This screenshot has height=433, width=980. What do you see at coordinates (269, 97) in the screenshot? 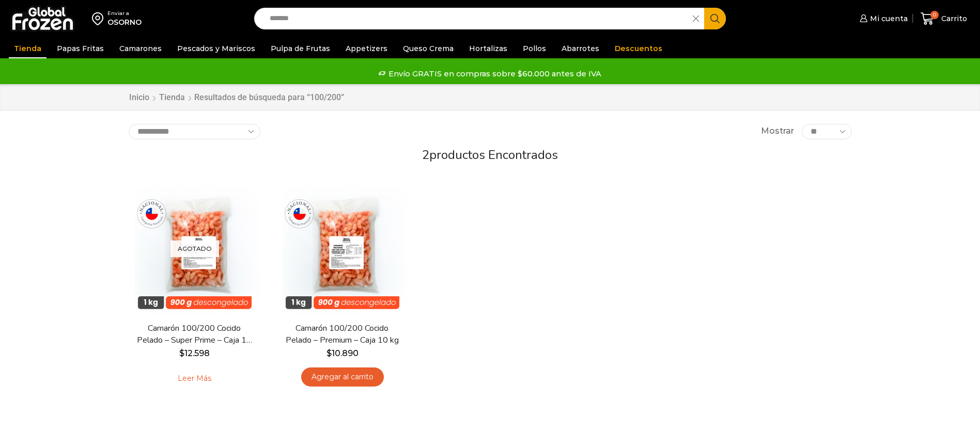
I see `h1: Resultados de búsqueda para “100/200”` at bounding box center [269, 97].